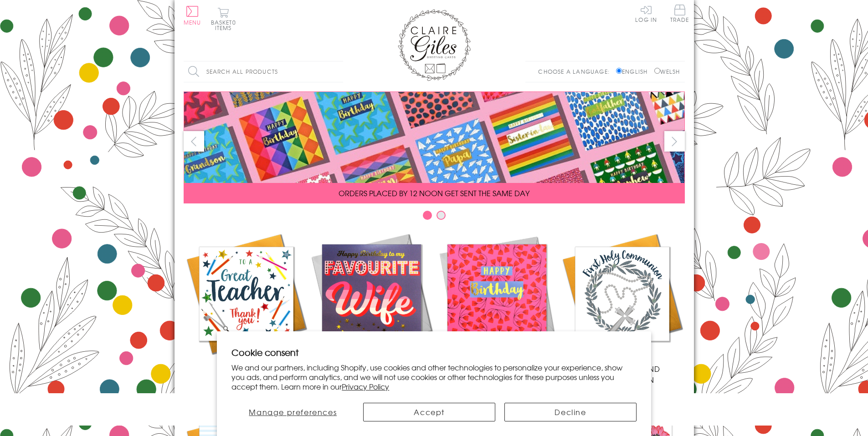 This screenshot has width=868, height=436. Describe the element at coordinates (246, 303) in the screenshot. I see `a: Academic` at that location.